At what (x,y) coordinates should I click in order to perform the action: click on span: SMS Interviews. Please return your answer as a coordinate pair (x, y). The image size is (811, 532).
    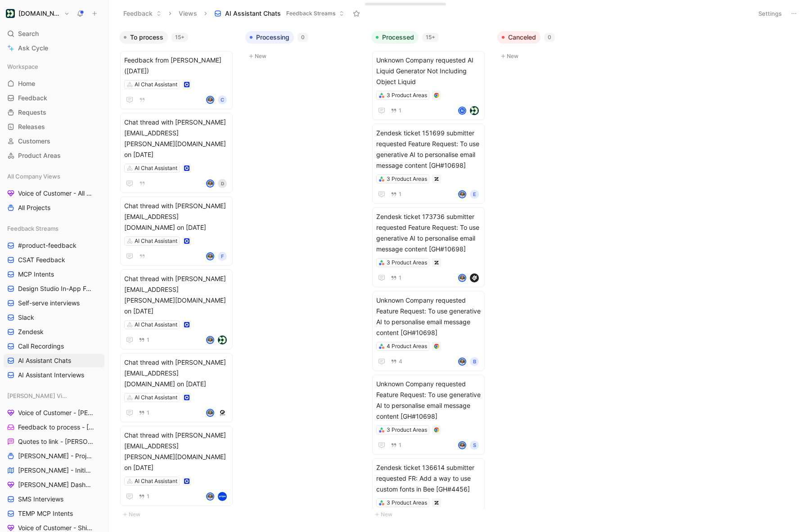
    Looking at the image, I should click on (40, 499).